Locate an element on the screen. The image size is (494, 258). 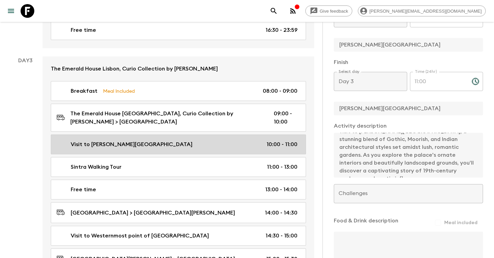
span: Meal included is located at coordinates (460, 223).